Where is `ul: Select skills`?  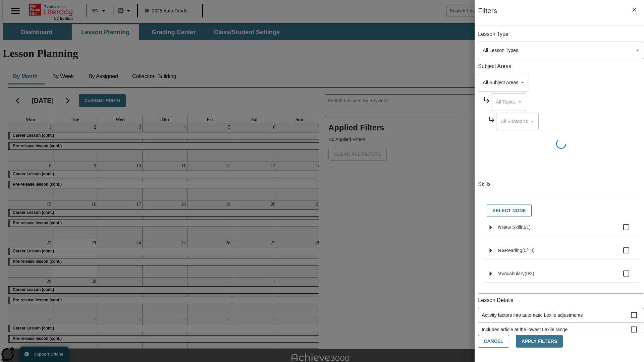 ul: Select skills is located at coordinates (561, 253).